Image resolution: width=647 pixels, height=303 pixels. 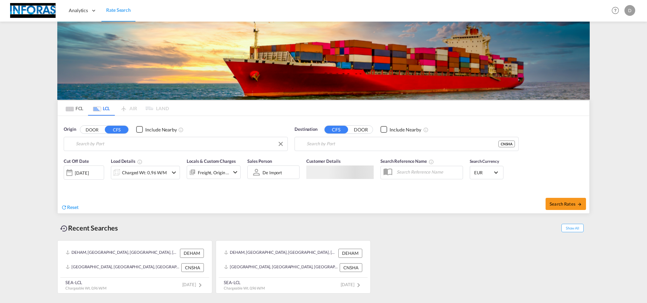 I want to click on span: Cut Off Date, so click(x=76, y=161).